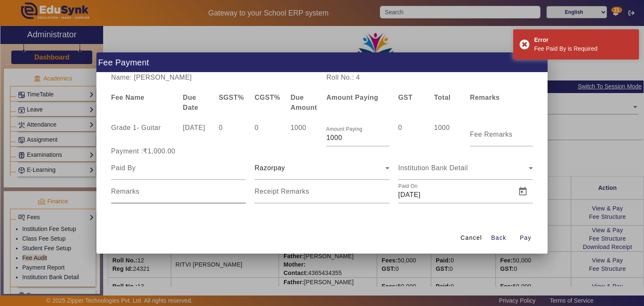 This screenshot has width=644, height=306. Describe the element at coordinates (408, 186) in the screenshot. I see `mat-label: Paid On` at that location.